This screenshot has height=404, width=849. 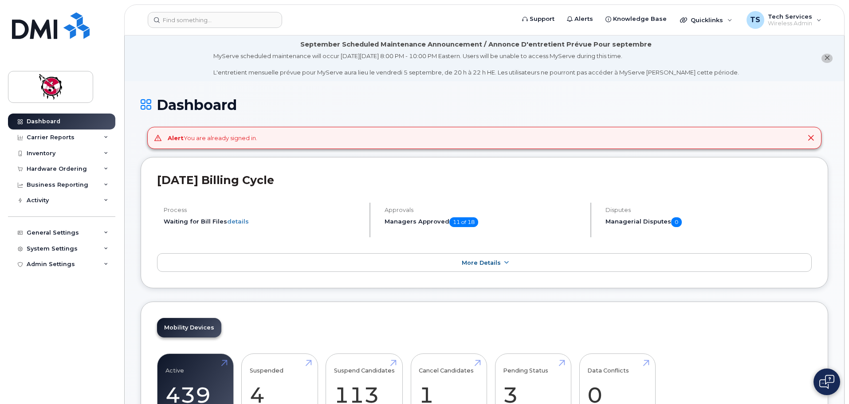 What do you see at coordinates (708, 210) in the screenshot?
I see `h4: Disputes` at bounding box center [708, 210].